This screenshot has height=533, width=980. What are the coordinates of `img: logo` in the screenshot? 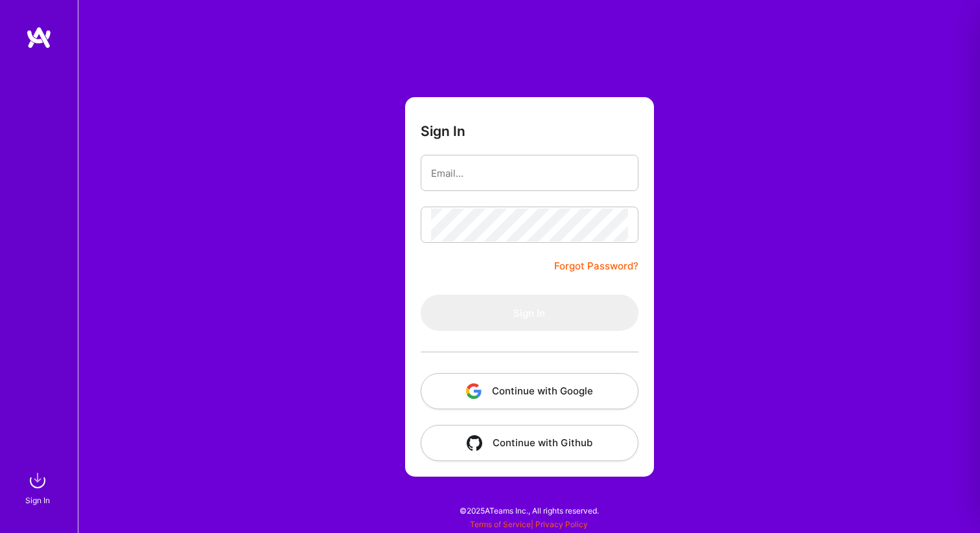 It's located at (38, 38).